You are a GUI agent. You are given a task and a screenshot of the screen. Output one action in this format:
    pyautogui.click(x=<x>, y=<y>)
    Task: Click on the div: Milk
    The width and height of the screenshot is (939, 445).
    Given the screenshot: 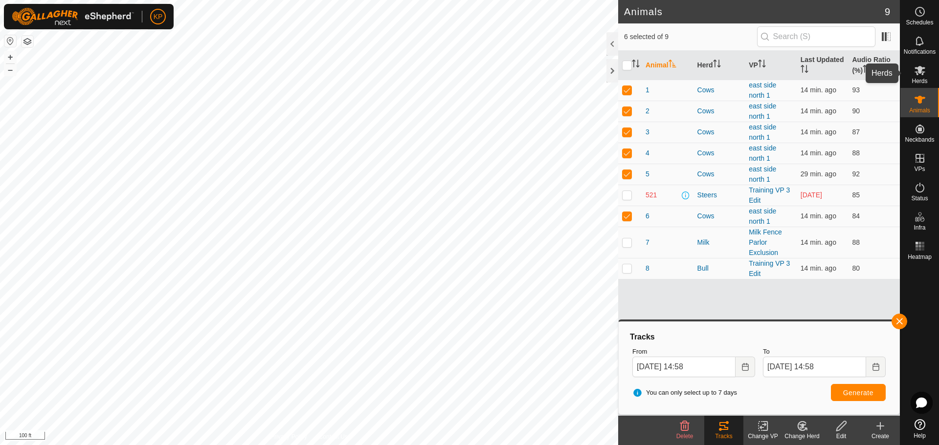 What is the action you would take?
    pyautogui.click(x=719, y=243)
    